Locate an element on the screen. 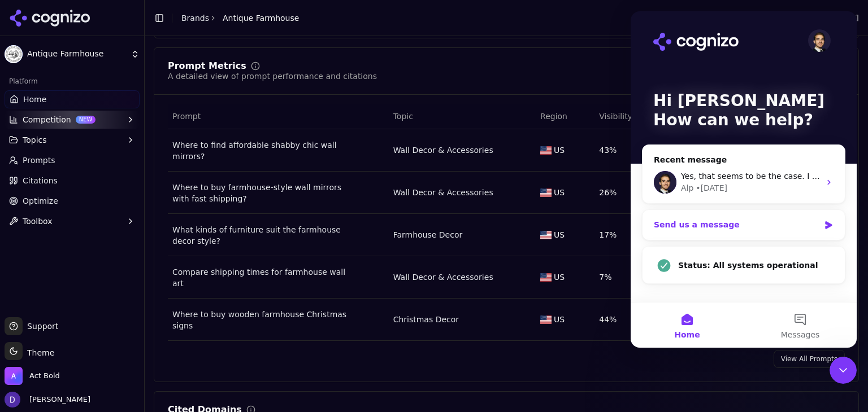 This screenshot has width=868, height=412. a: View All Prompts is located at coordinates (809, 359).